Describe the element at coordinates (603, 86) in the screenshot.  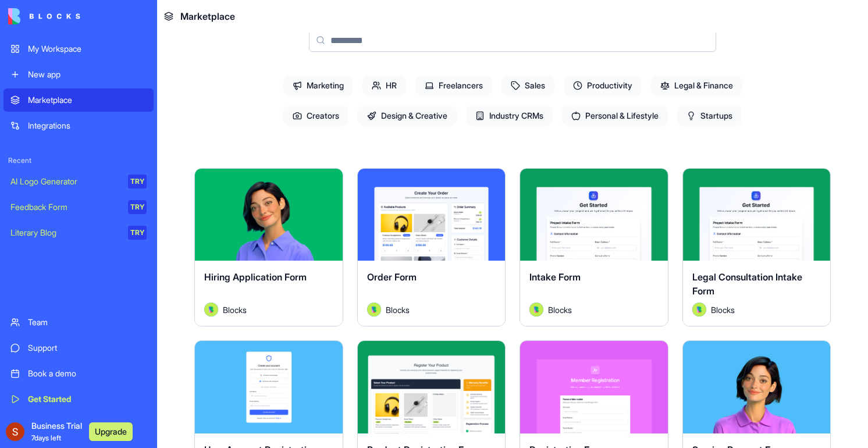
I see `span: Productivity` at that location.